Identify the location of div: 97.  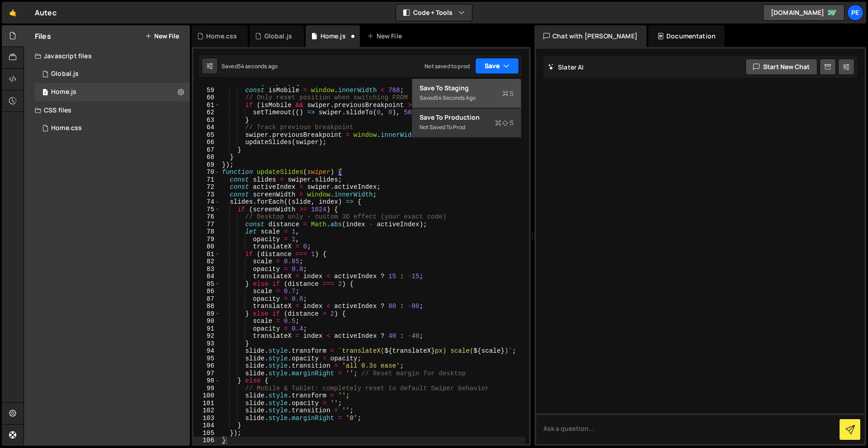
(207, 374).